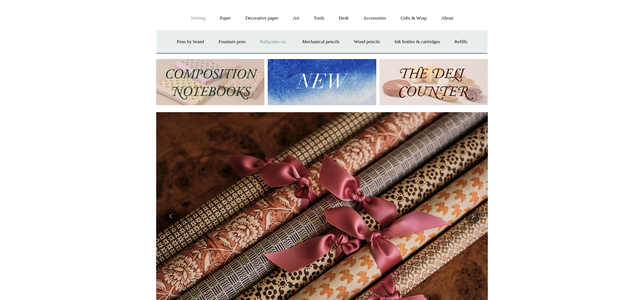 The width and height of the screenshot is (644, 300). What do you see at coordinates (320, 42) in the screenshot?
I see `a: Mechanical pencils` at bounding box center [320, 42].